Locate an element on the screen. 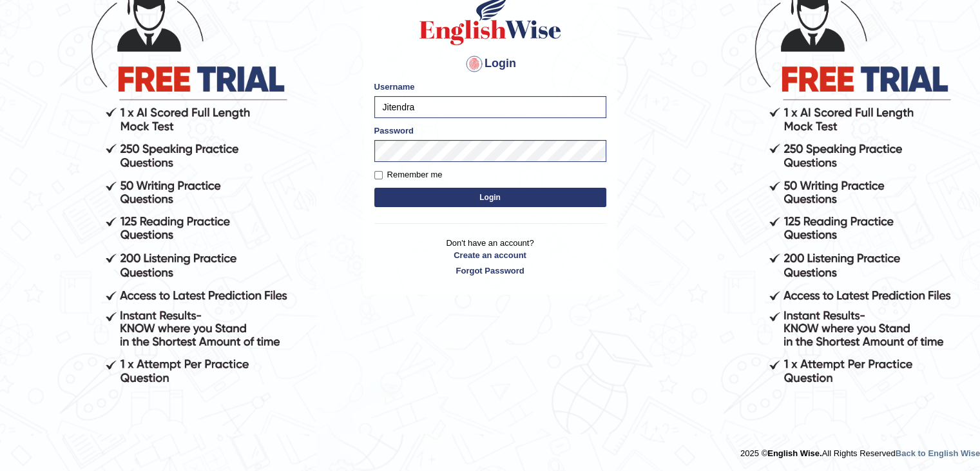 The height and width of the screenshot is (471, 980). button: Login is located at coordinates (490, 198).